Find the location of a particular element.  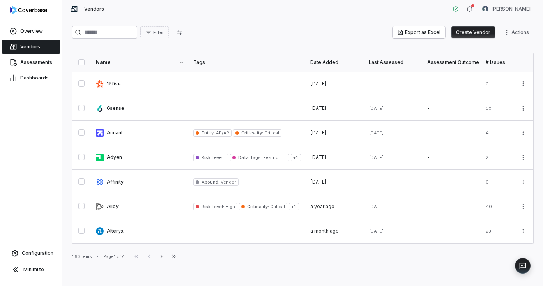

span: Dashboards is located at coordinates (34, 78).